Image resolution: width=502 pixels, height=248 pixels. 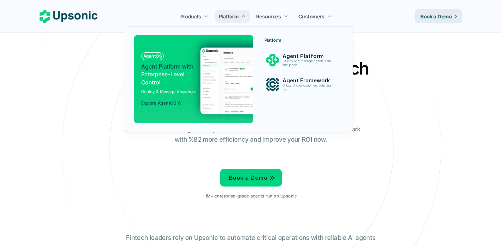 What do you see at coordinates (308, 87) in the screenshot?
I see `p: Onboard your customers lightning fast` at bounding box center [308, 87].